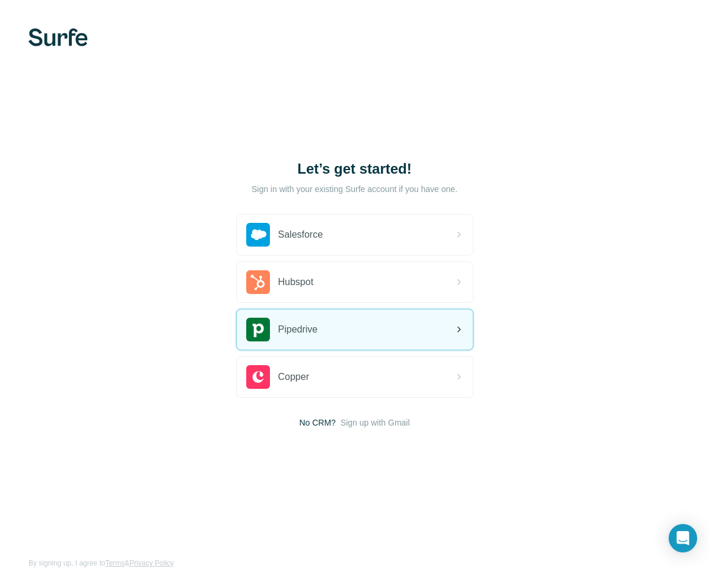  Describe the element at coordinates (295, 282) in the screenshot. I see `span: Hubspot` at that location.